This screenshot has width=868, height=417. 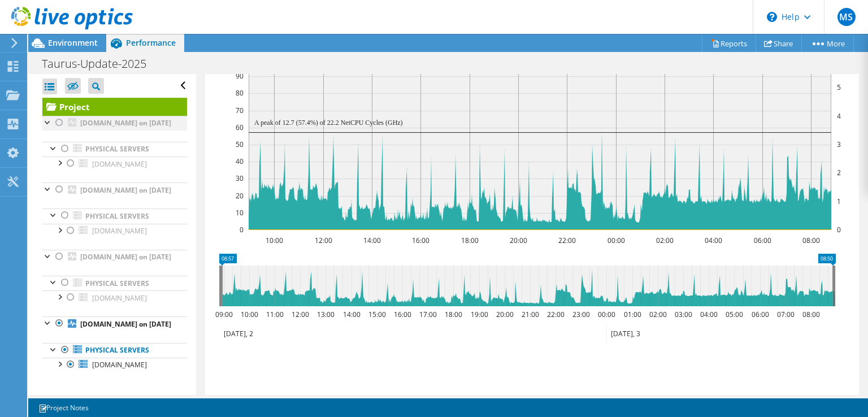 I want to click on text: 3, so click(x=838, y=144).